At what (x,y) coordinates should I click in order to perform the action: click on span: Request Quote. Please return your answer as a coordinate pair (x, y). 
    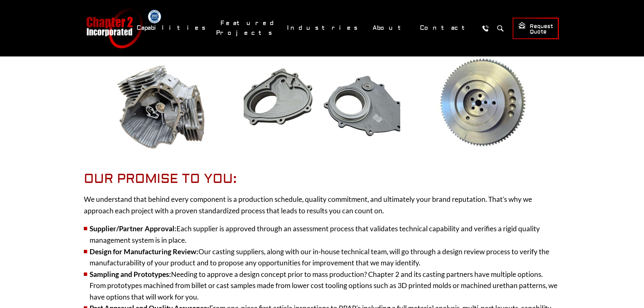
    Looking at the image, I should click on (536, 28).